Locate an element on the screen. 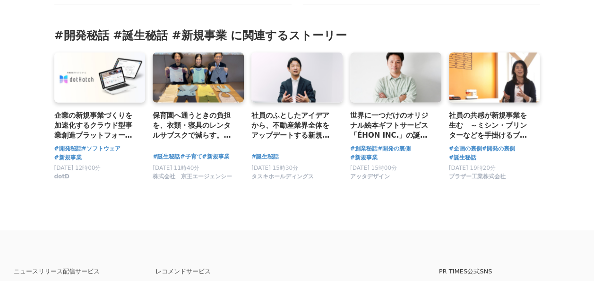 This screenshot has width=594, height=281. a: ブラザー工業株式会社 is located at coordinates (477, 179).